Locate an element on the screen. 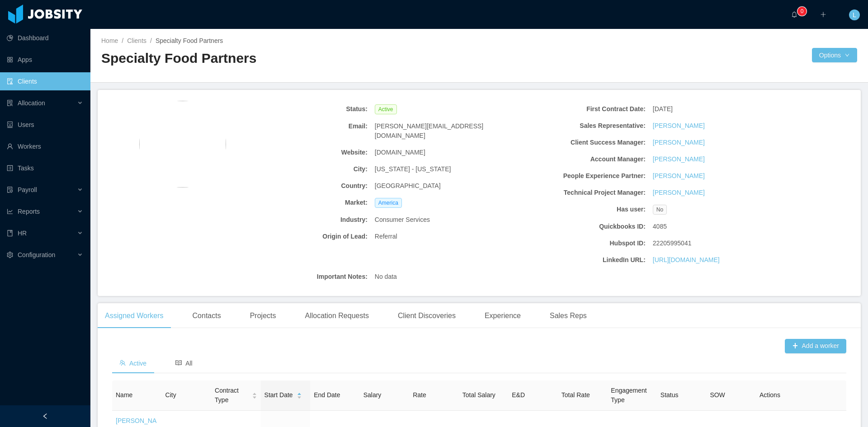  a: icon: appstoreApps is located at coordinates (45, 60).